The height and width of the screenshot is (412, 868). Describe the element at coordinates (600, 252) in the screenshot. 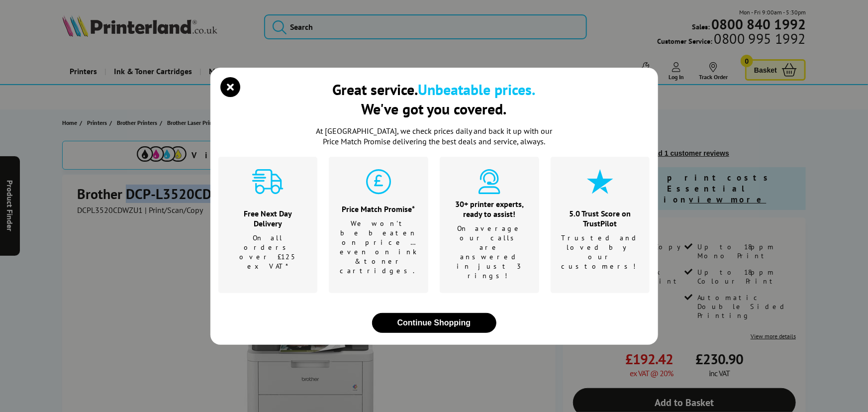

I see `p: Trusted and loved by our customers!` at that location.